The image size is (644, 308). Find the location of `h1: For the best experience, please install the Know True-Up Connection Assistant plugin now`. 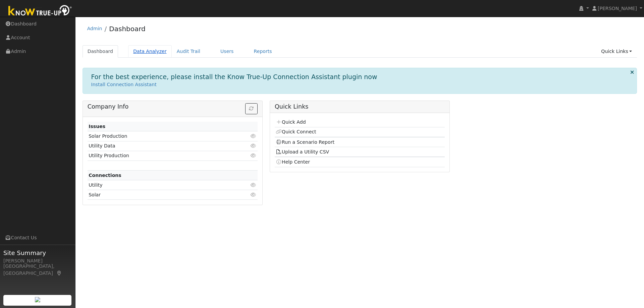

h1: For the best experience, please install the Know True-Up Connection Assistant plugin now is located at coordinates (234, 77).